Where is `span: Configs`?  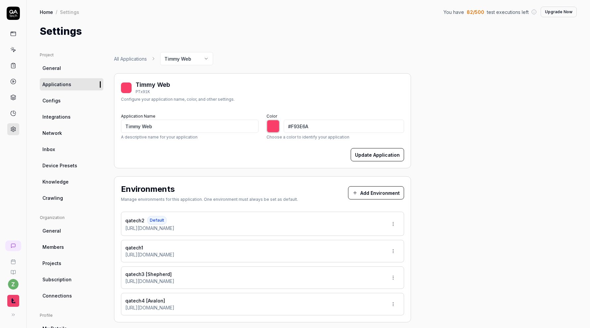 span: Configs is located at coordinates (51, 100).